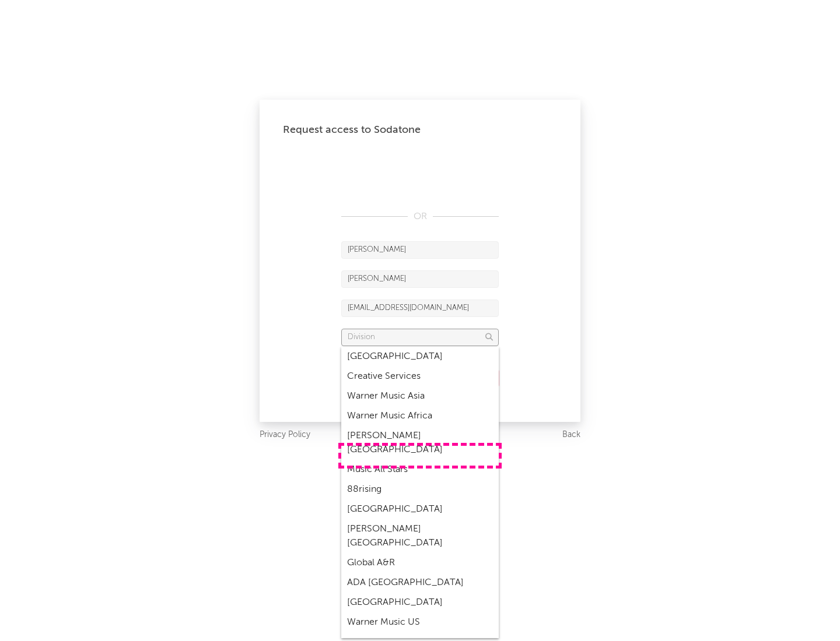 The image size is (840, 641). I want to click on div: Global A&R, so click(420, 563).